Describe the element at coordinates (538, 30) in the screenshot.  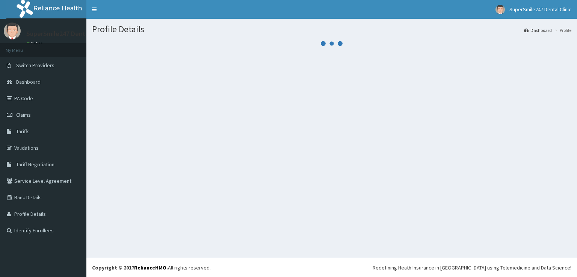
I see `a: Dashboard` at that location.